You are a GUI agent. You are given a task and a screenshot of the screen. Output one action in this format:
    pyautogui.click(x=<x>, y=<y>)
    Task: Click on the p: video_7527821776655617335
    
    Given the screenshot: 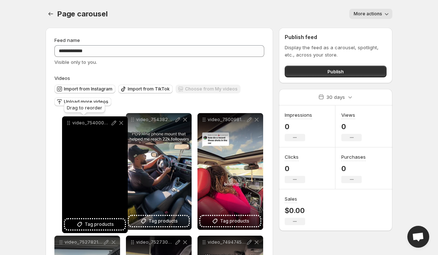 What is the action you would take?
    pyautogui.click(x=84, y=242)
    